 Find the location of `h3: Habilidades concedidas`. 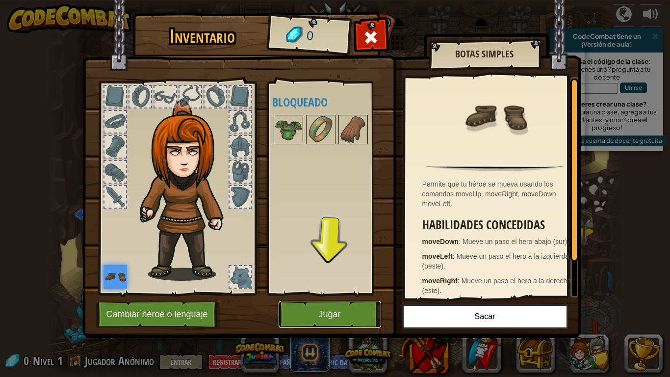

h3: Habilidades concedidas is located at coordinates (498, 225).